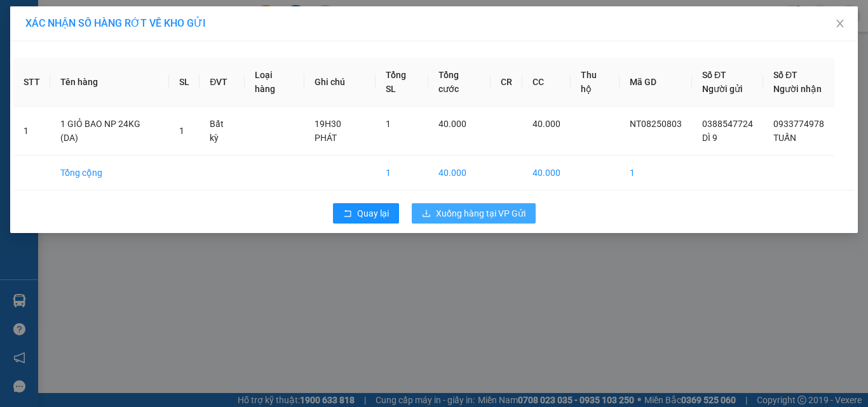  I want to click on div: TUẤN, so click(188, 33).